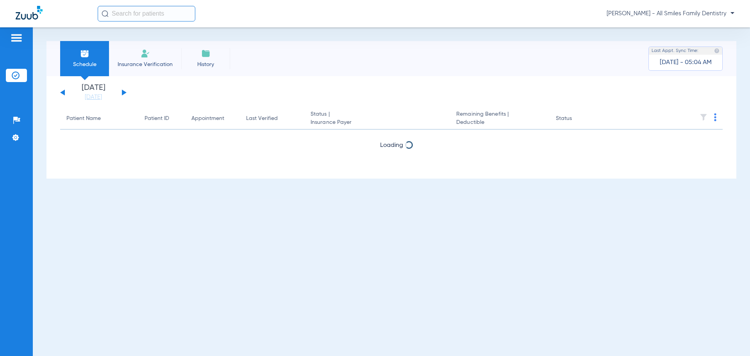  What do you see at coordinates (377, 119) in the screenshot?
I see `th: Status |` at bounding box center [377, 119].